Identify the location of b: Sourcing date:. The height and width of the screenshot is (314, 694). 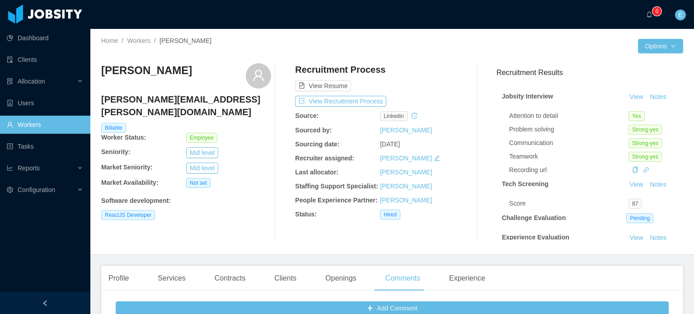
(317, 144).